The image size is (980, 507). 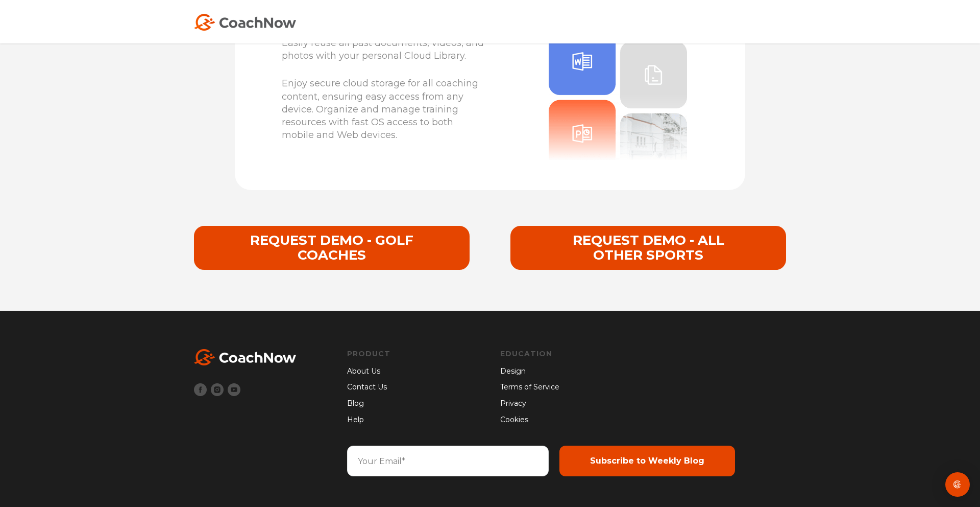 I want to click on div: Open Intercom Messenger, so click(x=958, y=484).